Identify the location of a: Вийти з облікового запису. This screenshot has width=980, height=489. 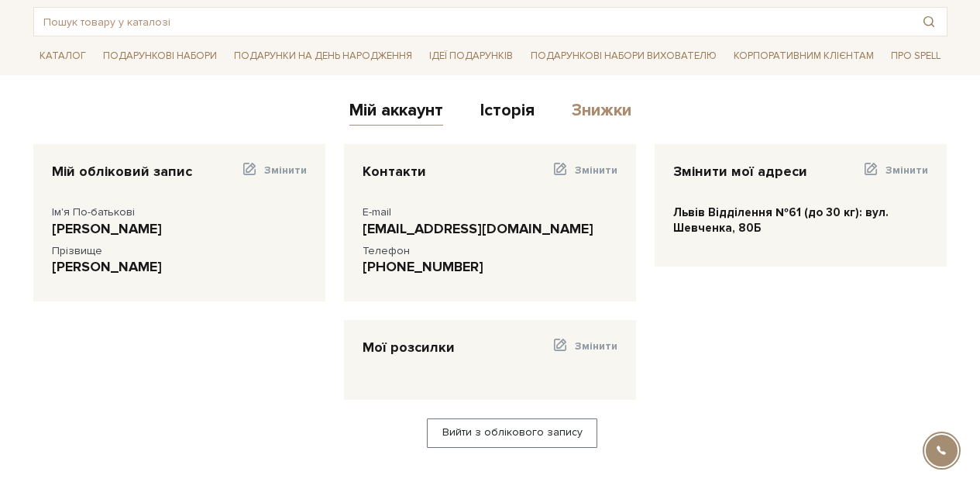
(512, 433).